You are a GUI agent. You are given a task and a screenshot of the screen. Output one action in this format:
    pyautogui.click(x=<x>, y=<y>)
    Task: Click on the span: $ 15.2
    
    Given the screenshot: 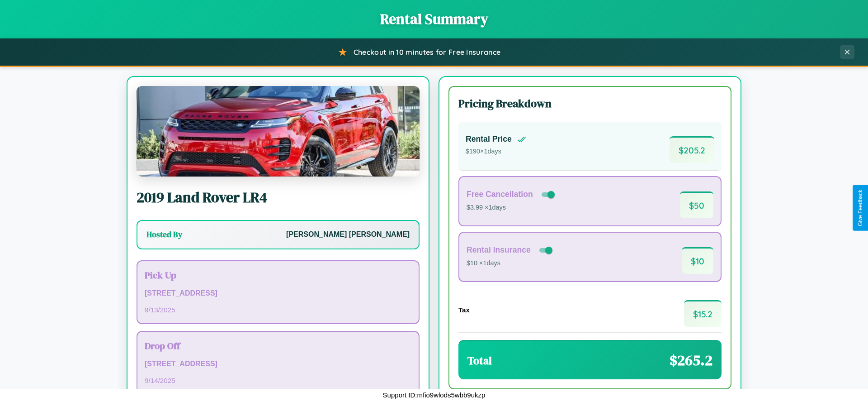 What is the action you would take?
    pyautogui.click(x=703, y=313)
    